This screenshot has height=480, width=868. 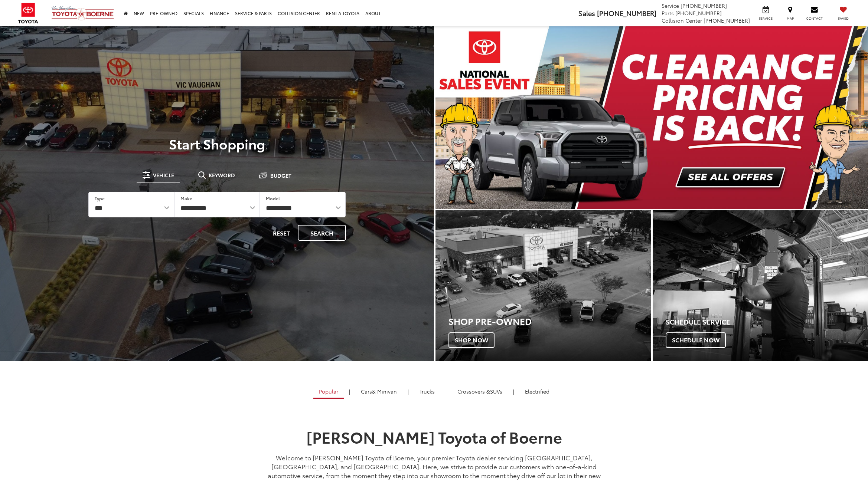 I want to click on a: Trucks, so click(x=427, y=391).